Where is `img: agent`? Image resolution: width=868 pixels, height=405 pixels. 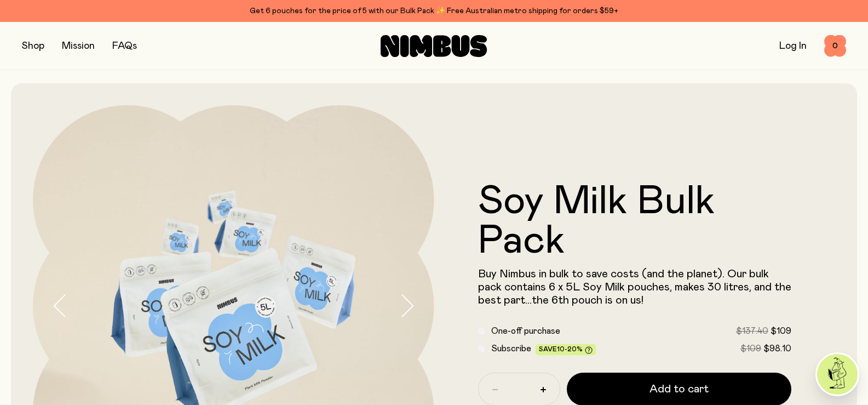
img: agent is located at coordinates (837, 374).